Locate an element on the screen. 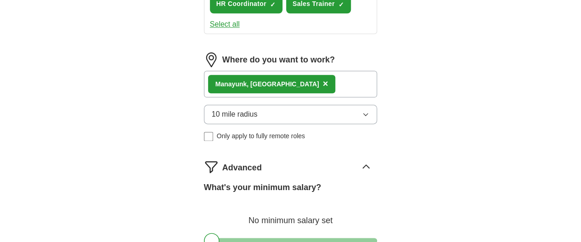  span: 10 mile radius is located at coordinates (235, 114).